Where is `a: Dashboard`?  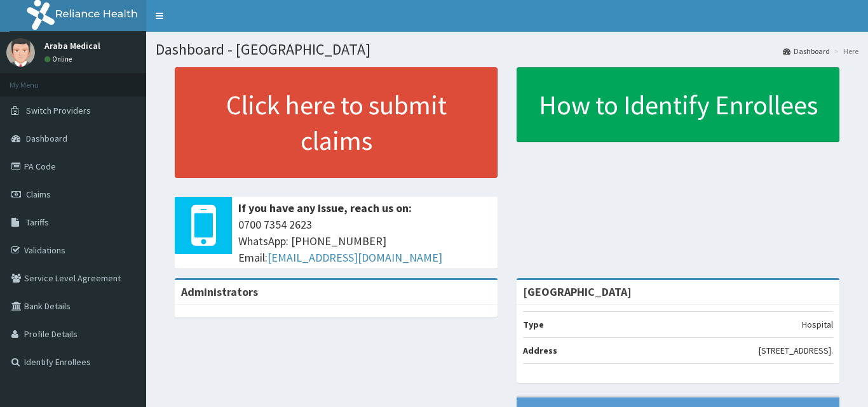
a: Dashboard is located at coordinates (806, 51).